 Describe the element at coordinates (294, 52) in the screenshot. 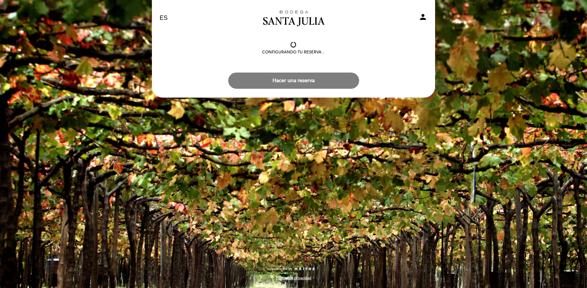

I see `div: Configurando tu reserva...` at that location.